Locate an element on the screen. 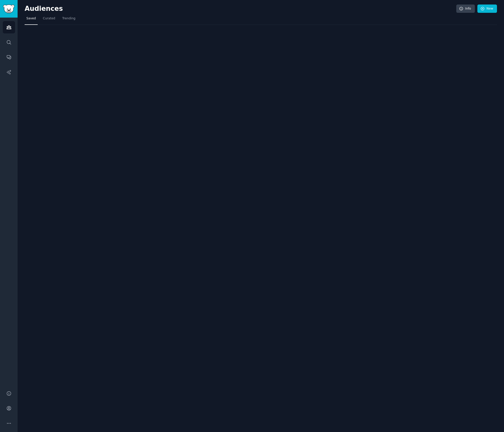 This screenshot has width=504, height=432. a: Curated is located at coordinates (49, 20).